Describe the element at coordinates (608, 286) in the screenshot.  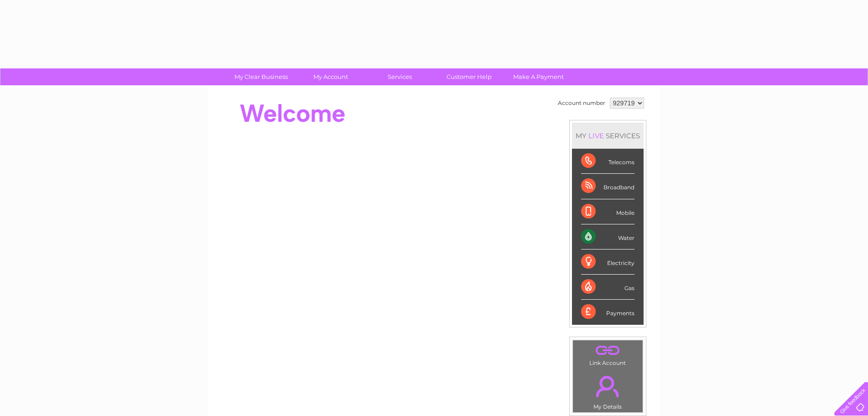
I see `div: Gas` at that location.